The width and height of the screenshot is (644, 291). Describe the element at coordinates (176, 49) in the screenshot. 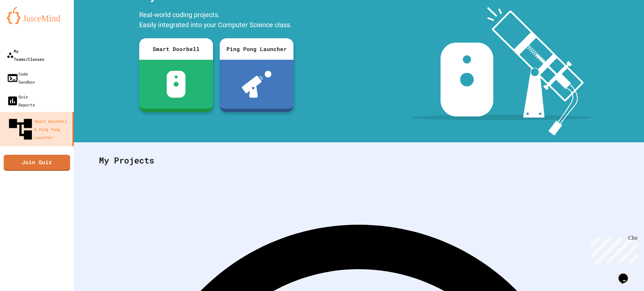

I see `div: Smart Doorbell` at that location.